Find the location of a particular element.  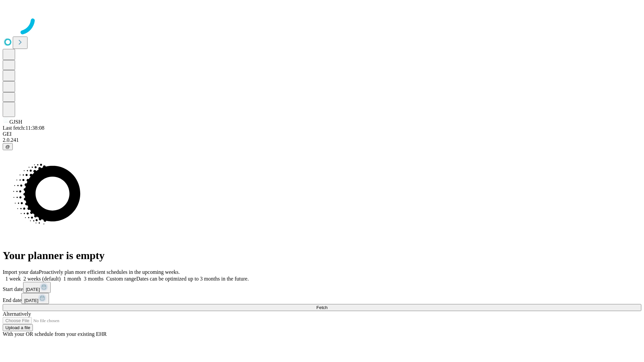

div: Start date is located at coordinates (322, 288).